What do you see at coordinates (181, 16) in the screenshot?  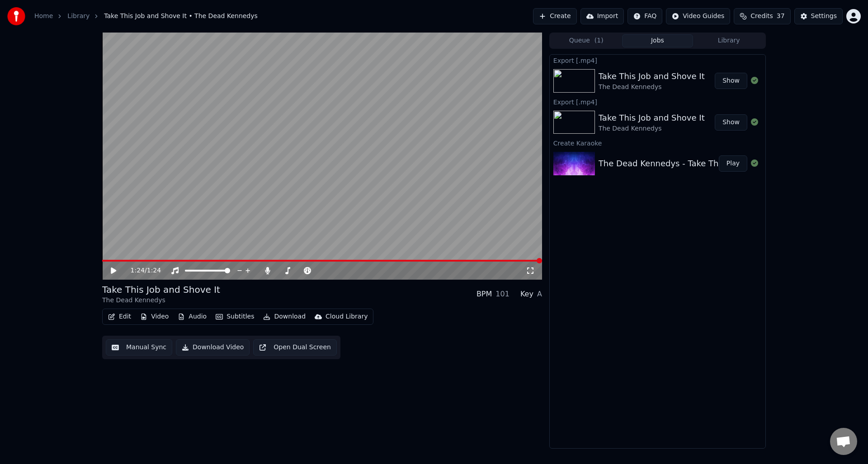 I see `span: Take This Job and Shove It • The Dead Kennedys` at bounding box center [181, 16].